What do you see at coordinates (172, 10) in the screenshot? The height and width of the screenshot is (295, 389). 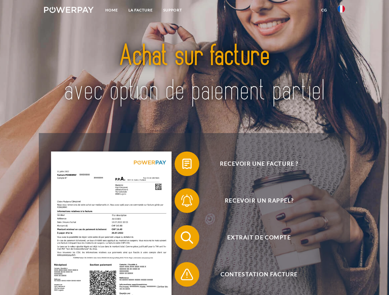 I see `a: Support` at bounding box center [172, 10].